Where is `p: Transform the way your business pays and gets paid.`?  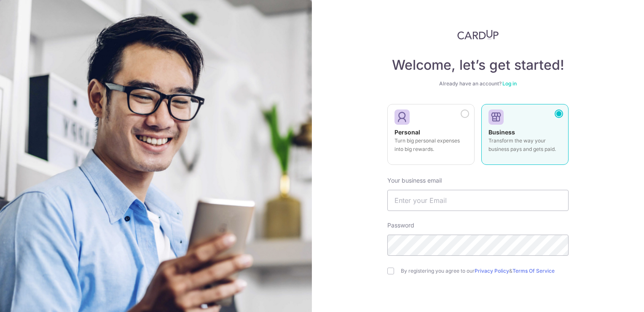 p: Transform the way your business pays and gets paid. is located at coordinates (525, 145).